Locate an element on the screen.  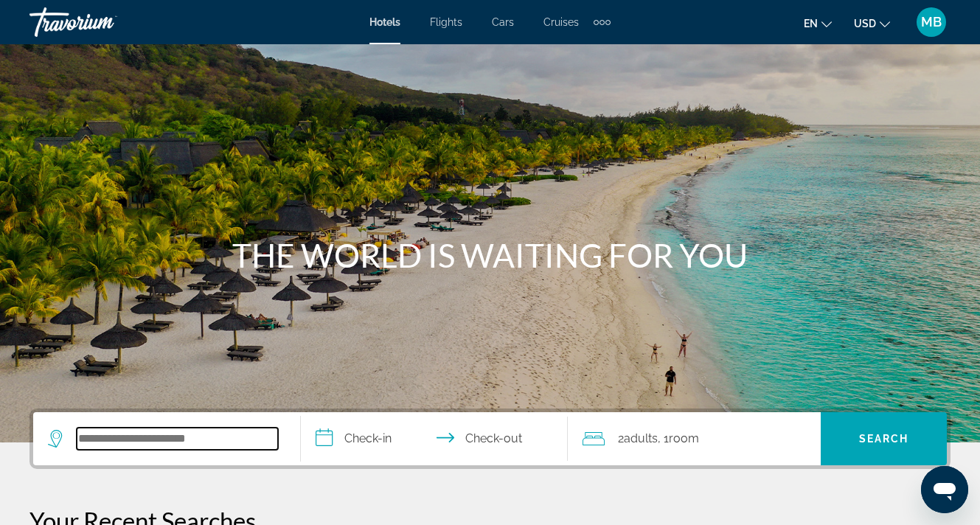
span: MB is located at coordinates (931, 22).